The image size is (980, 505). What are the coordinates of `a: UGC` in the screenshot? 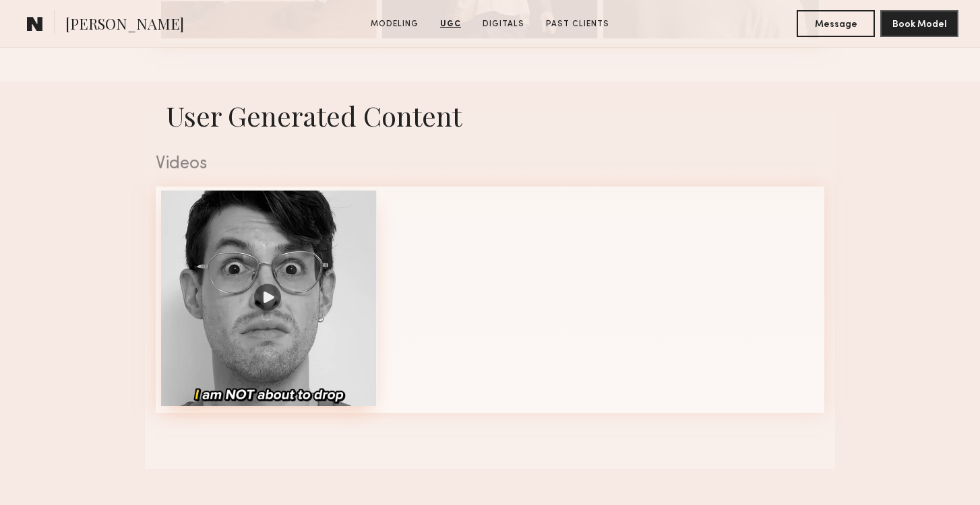 It's located at (450, 24).